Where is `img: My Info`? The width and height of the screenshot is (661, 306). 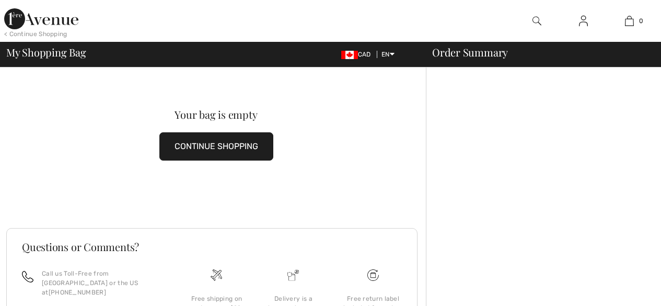 img: My Info is located at coordinates (583, 21).